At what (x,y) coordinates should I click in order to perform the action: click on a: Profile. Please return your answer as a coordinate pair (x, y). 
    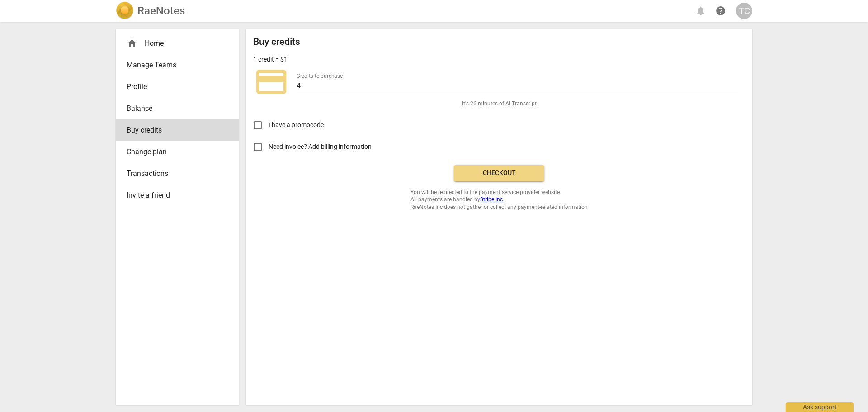
    Looking at the image, I should click on (177, 86).